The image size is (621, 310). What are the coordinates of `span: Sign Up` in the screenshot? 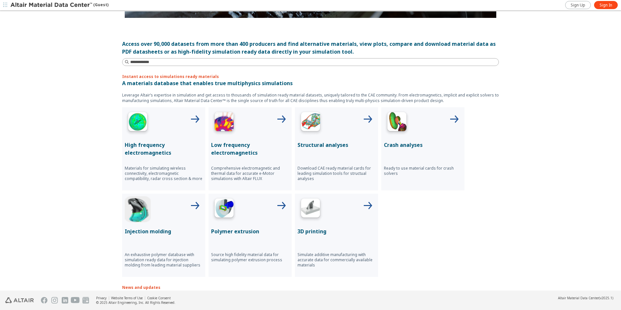 It's located at (578, 5).